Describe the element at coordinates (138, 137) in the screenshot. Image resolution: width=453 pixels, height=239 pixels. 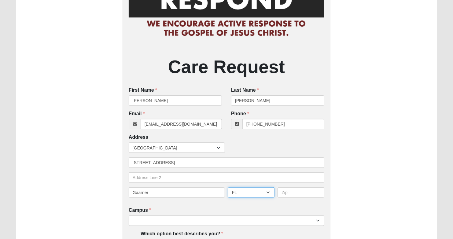
I see `label: Address` at that location.